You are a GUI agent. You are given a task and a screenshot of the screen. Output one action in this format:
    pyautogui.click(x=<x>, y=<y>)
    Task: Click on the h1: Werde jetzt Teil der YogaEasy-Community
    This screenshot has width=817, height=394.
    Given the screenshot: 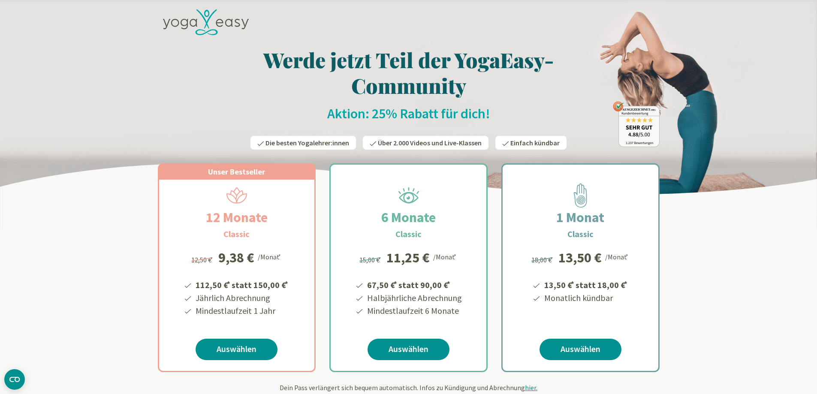 What is the action you would take?
    pyautogui.click(x=409, y=72)
    